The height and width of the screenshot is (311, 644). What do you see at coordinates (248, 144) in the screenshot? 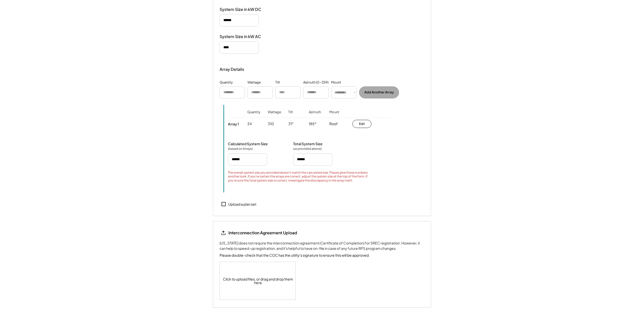
I see `div: Calculated System Size` at bounding box center [248, 144].